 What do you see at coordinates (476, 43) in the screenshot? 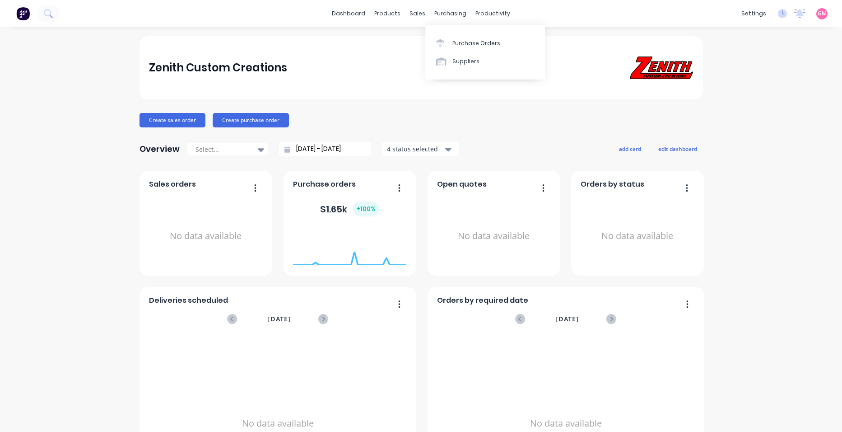
I see `div: Purchase Orders` at bounding box center [476, 43].